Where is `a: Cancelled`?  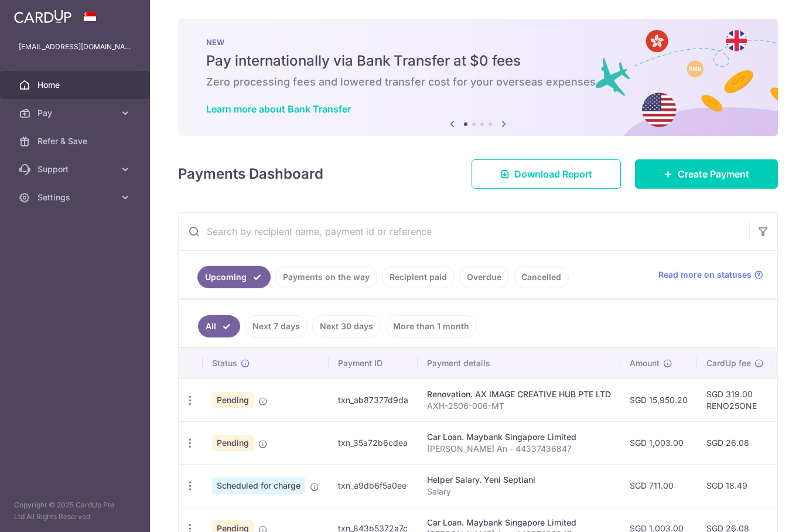 a: Cancelled is located at coordinates (542, 277).